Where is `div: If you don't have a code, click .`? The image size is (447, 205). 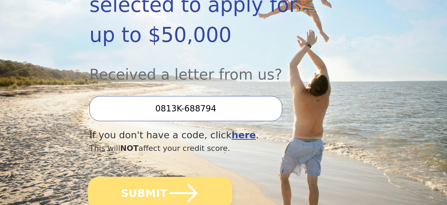
div: If you don't have a code, click . is located at coordinates (203, 135).